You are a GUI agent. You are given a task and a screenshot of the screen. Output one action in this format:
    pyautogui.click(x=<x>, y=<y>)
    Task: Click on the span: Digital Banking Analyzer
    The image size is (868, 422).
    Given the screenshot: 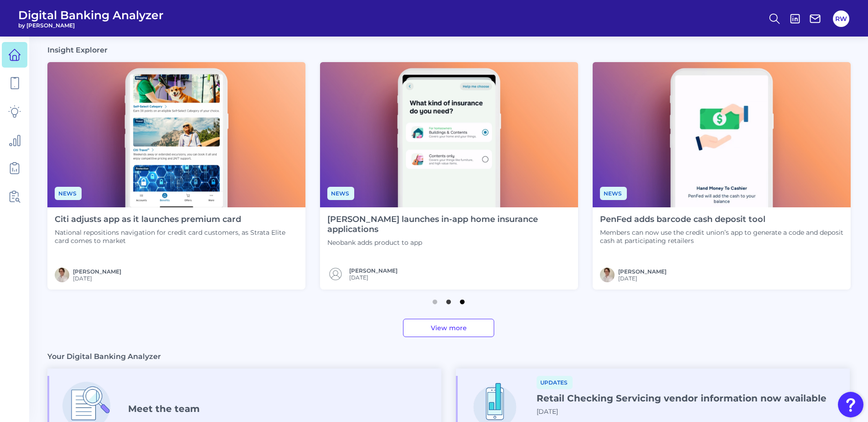 What is the action you would take?
    pyautogui.click(x=90, y=15)
    